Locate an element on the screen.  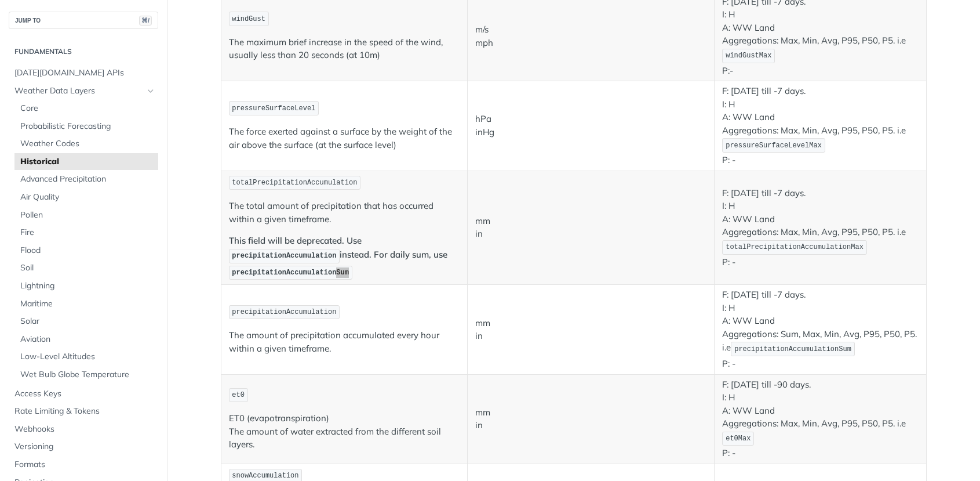
span: Soil is located at coordinates (88, 268).